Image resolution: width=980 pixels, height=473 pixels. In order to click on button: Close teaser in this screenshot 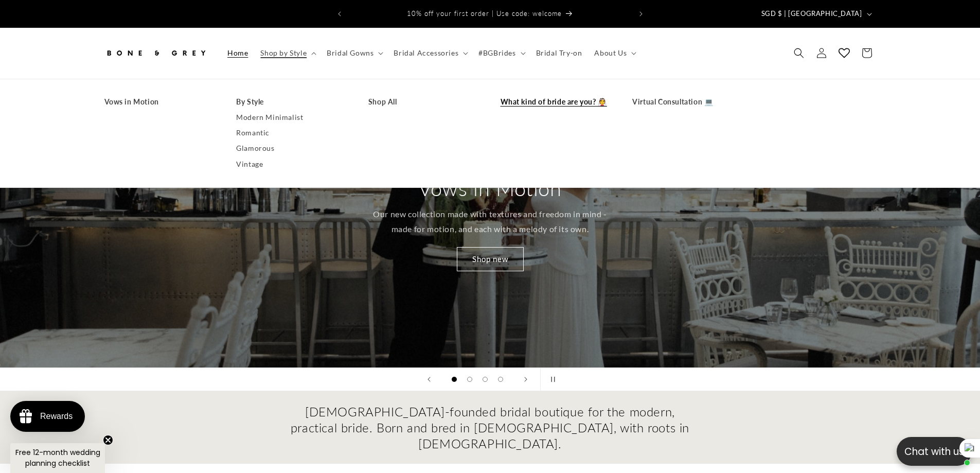, I will do `click(108, 440)`.